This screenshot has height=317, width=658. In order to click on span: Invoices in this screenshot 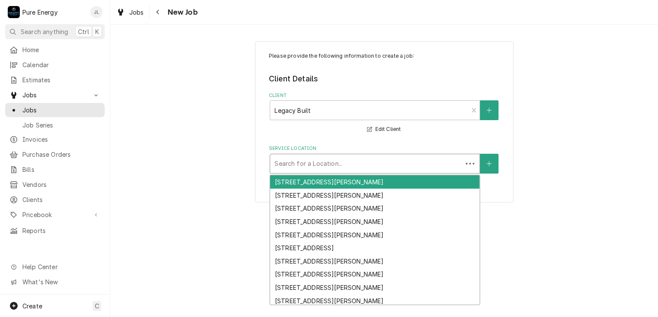, I will do `click(61, 139)`.